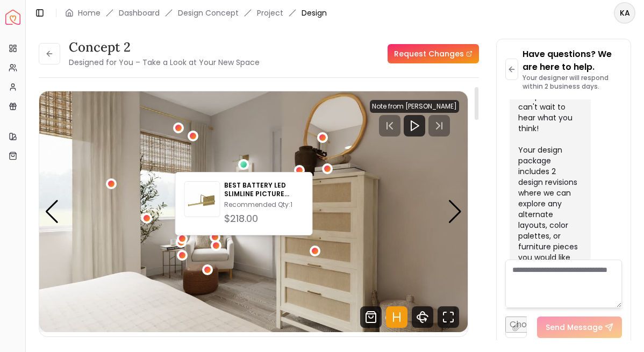 The height and width of the screenshot is (352, 644). Describe the element at coordinates (13, 17) in the screenshot. I see `a: Spacejoy` at that location.